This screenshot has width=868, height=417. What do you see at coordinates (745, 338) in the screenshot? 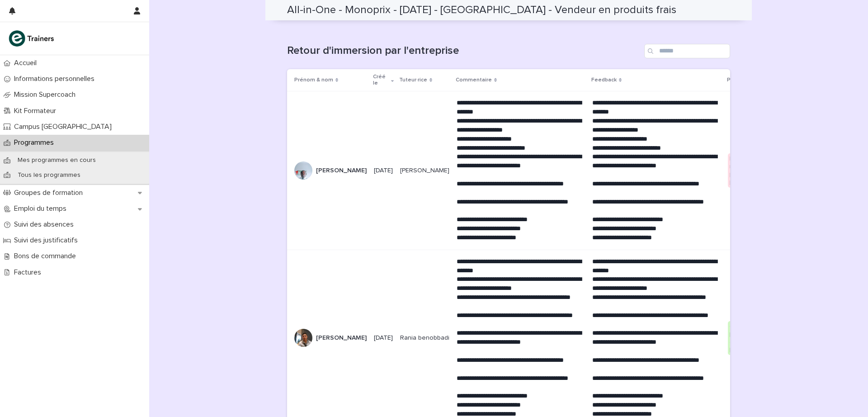
I see `div: Oui, je me projette avec le participant` at bounding box center [745, 338].